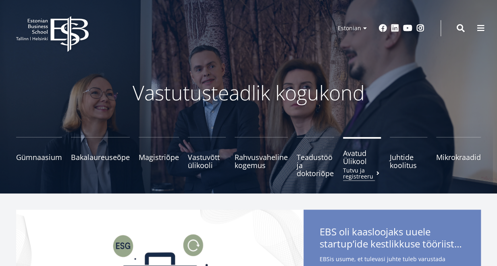  I want to click on span: EBS oli kaasloojaks uuele, so click(392, 239).